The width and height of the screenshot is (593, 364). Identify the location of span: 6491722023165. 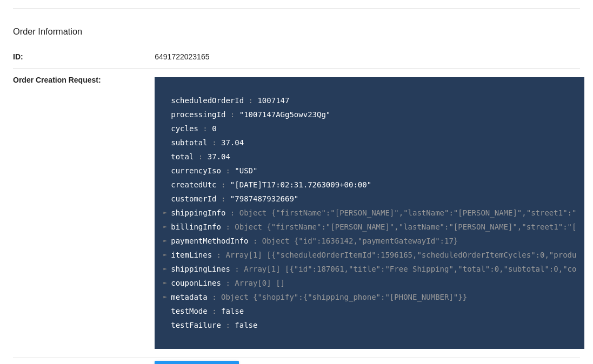
(181, 57).